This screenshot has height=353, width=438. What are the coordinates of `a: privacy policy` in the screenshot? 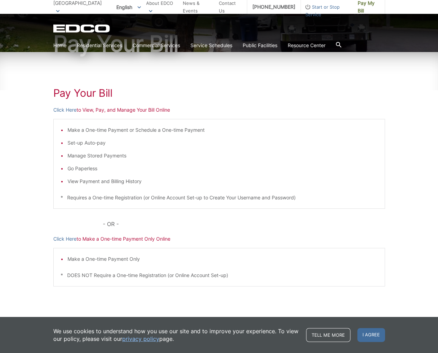 It's located at (141, 339).